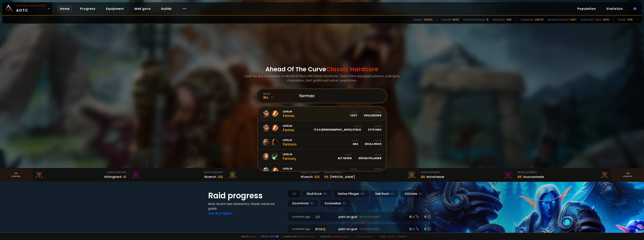  I want to click on div: Prawn Posture, so click(345, 171).